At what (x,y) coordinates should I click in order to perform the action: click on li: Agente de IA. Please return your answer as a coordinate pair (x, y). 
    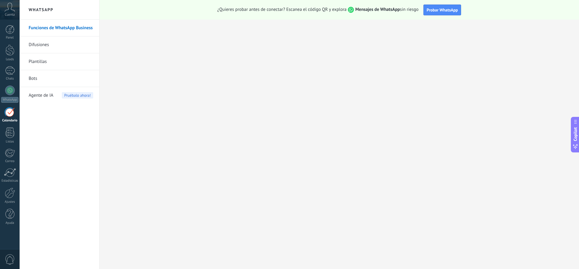
    Looking at the image, I should click on (59, 95).